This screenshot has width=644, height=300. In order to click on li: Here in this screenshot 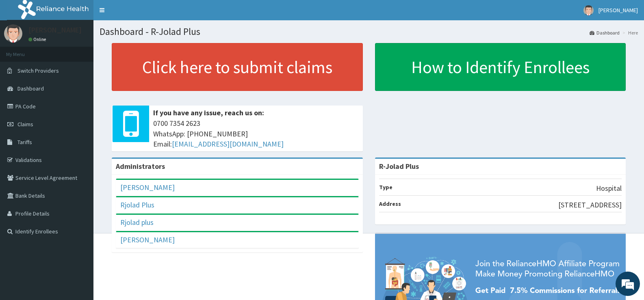, I will do `click(629, 32)`.